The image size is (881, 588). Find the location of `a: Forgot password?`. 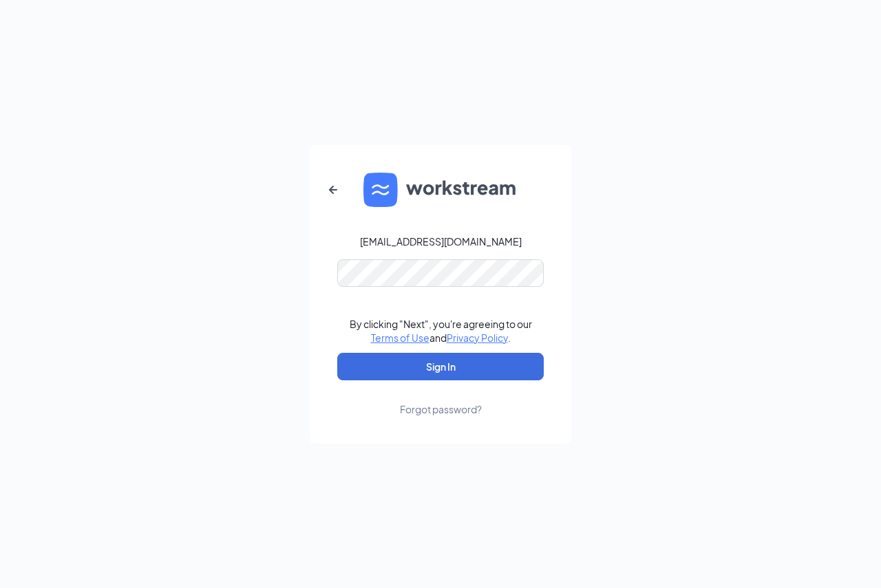

a: Forgot password? is located at coordinates (440, 399).